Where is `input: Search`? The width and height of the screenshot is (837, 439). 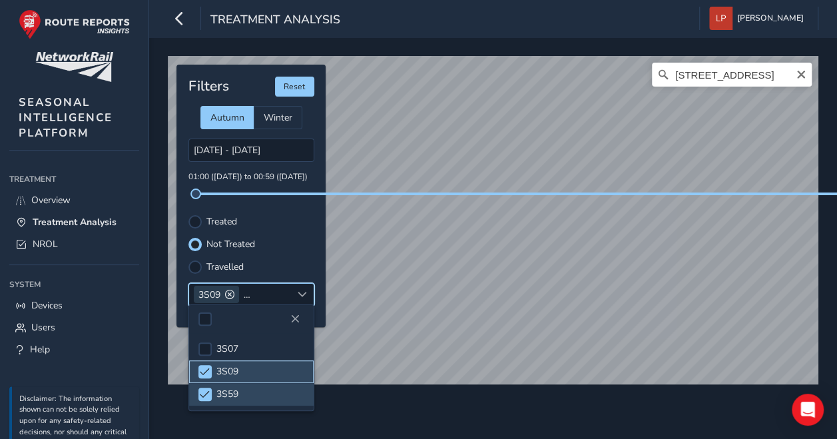
input: Search is located at coordinates (732, 75).